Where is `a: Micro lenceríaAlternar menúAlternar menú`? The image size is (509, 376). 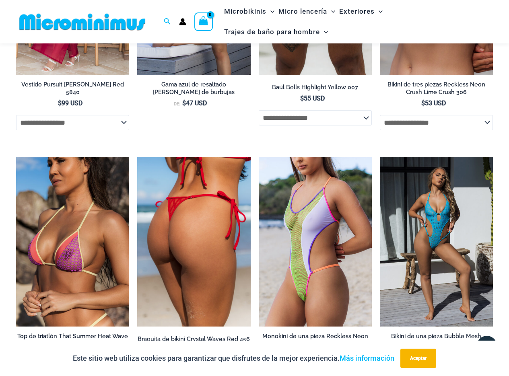
a: Micro lenceríaAlternar menúAlternar menú is located at coordinates (307, 11).